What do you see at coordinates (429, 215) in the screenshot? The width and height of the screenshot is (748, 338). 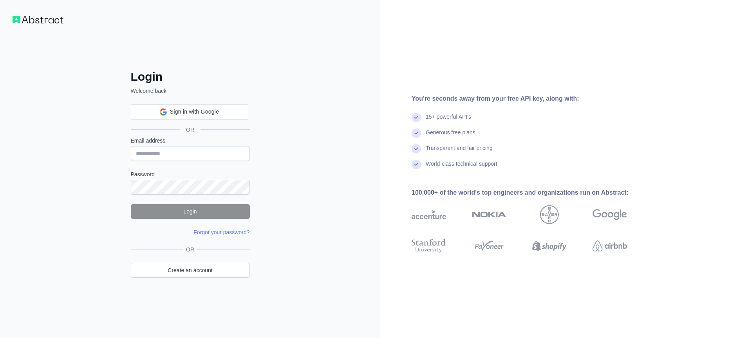 I see `img: accenture` at bounding box center [429, 215].